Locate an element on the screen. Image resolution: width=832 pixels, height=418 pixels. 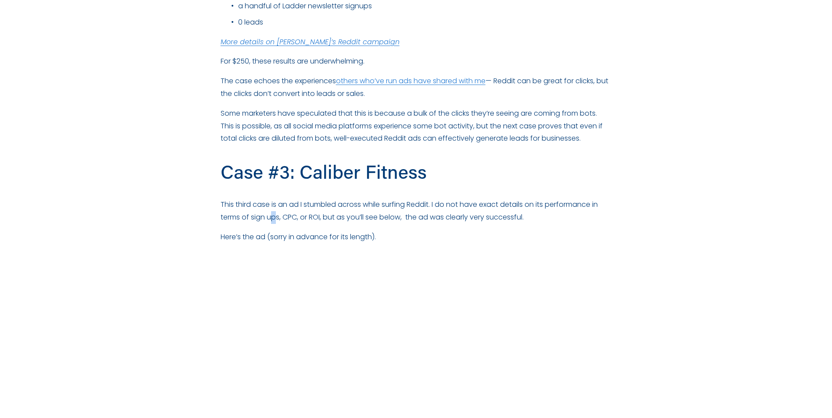
a: others who’ve run ads have shared with me is located at coordinates (411, 81).